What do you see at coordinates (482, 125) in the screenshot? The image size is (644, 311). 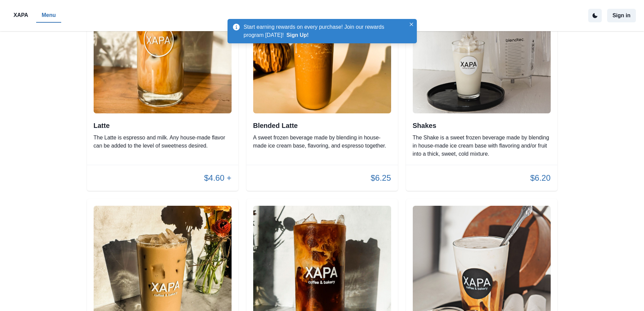 I see `h2: Shakes` at bounding box center [482, 125].